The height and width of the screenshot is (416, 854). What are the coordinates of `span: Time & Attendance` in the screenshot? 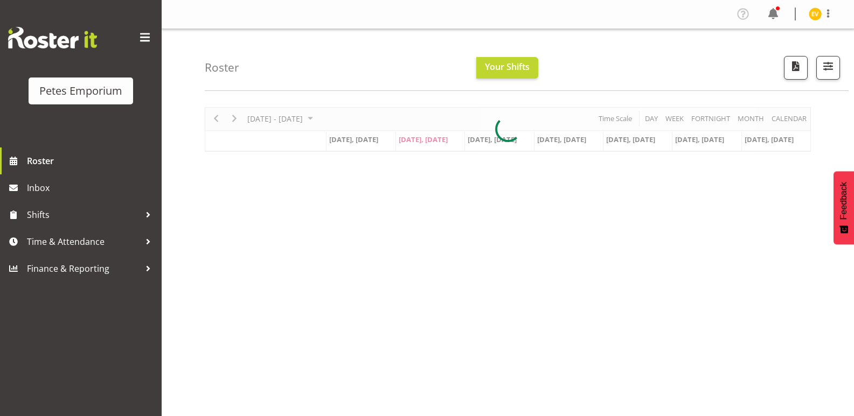 It's located at (83, 242).